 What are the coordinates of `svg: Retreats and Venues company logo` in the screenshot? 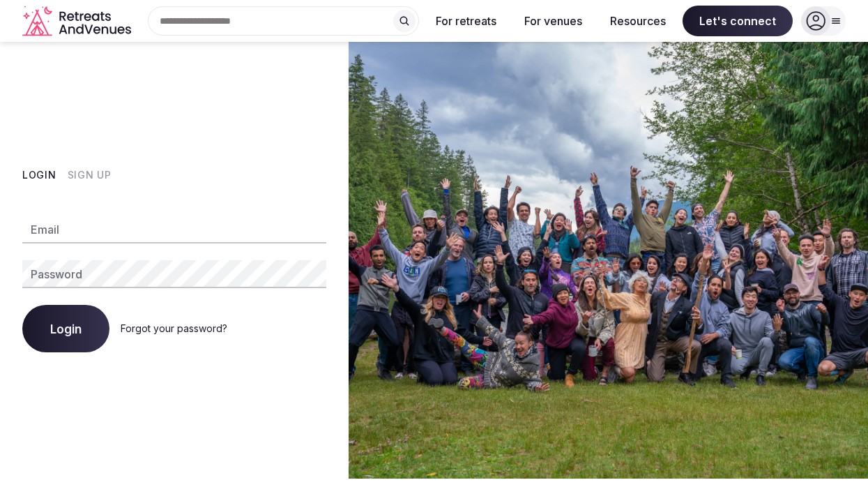 It's located at (78, 21).